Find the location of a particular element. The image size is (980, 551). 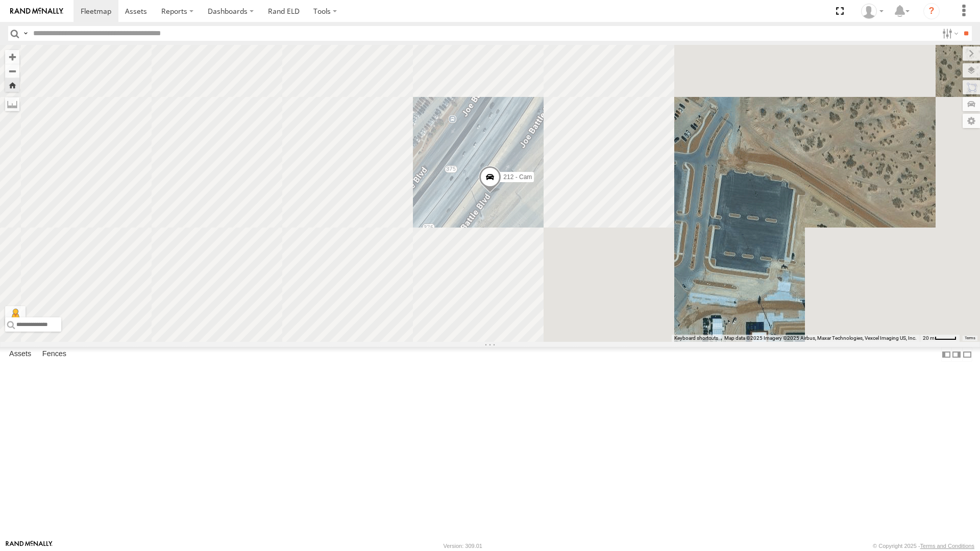

button: Keyboard shortcuts is located at coordinates (696, 338).